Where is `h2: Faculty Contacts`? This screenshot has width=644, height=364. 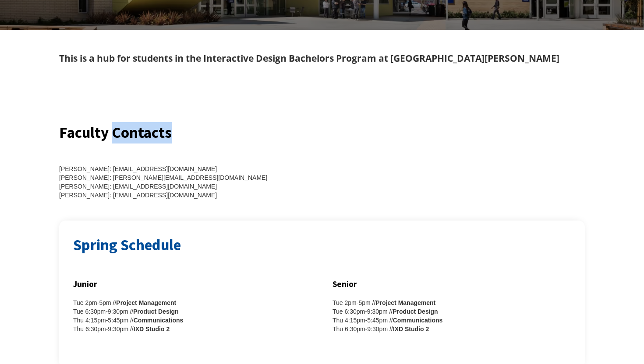 h2: Faculty Contacts is located at coordinates (186, 133).